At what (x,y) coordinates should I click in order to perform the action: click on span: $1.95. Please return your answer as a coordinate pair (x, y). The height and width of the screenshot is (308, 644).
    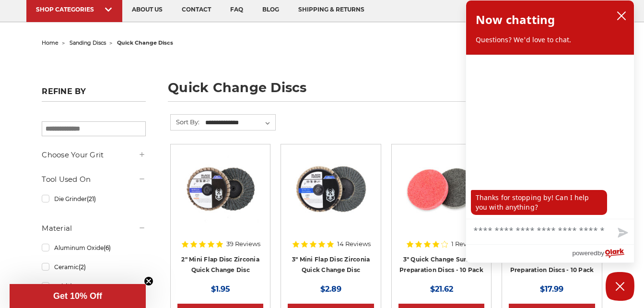
    Looking at the image, I should click on (221, 289).